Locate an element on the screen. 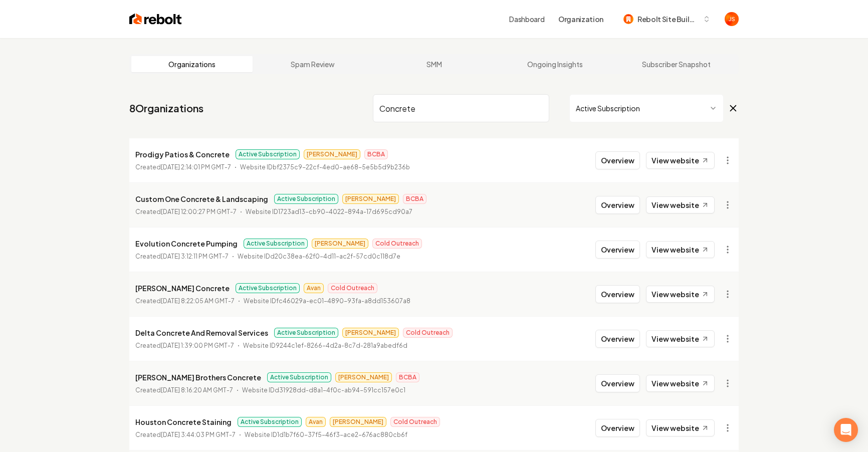  img: James Shamoun is located at coordinates (732, 19).